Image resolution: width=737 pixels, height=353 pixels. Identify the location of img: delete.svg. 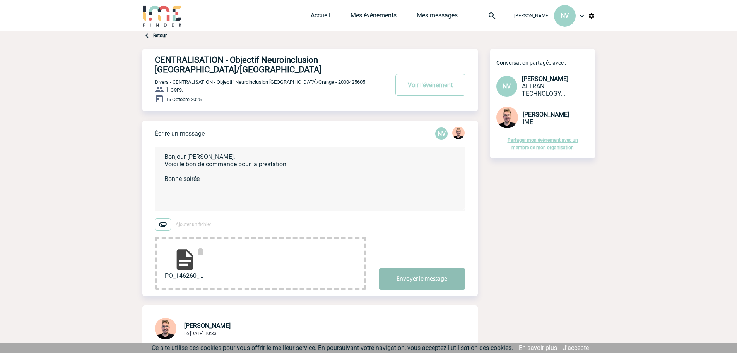
(200, 252).